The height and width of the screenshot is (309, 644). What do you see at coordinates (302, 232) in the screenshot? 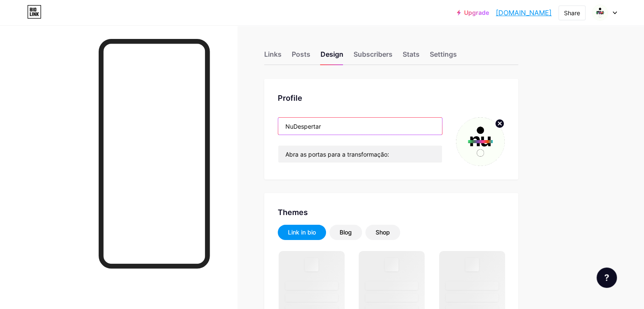
I see `div: Link in bio` at bounding box center [302, 232].